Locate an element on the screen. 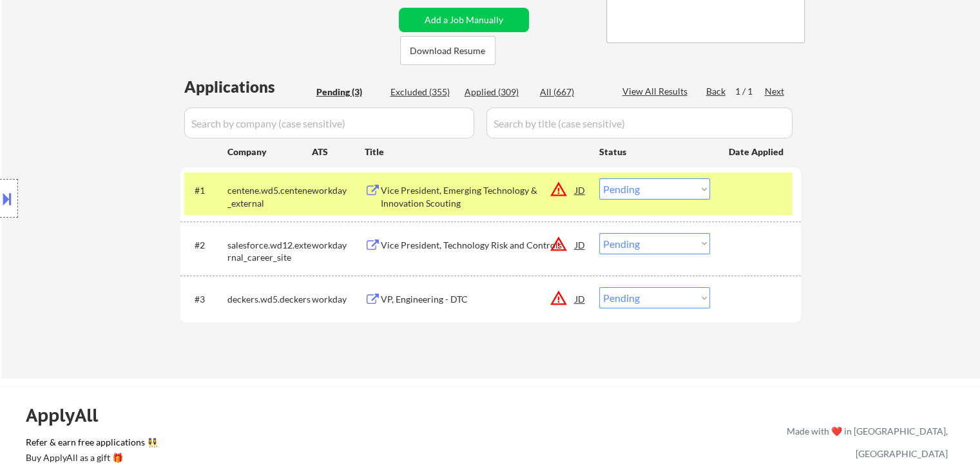  div: All (667) is located at coordinates (572, 92).